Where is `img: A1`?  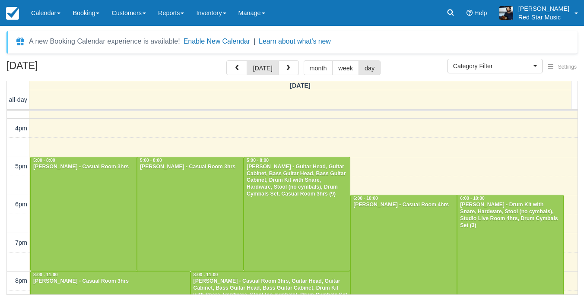 img: A1 is located at coordinates (506, 13).